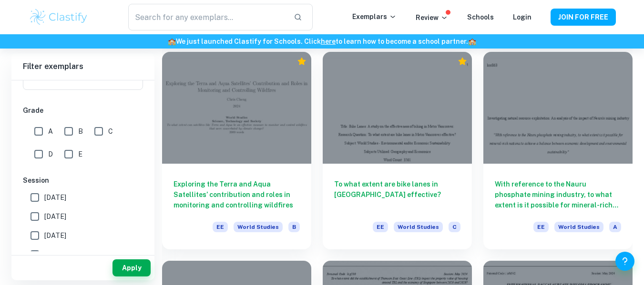 This screenshot has width=644, height=285. I want to click on a: JOIN FOR FREE, so click(583, 17).